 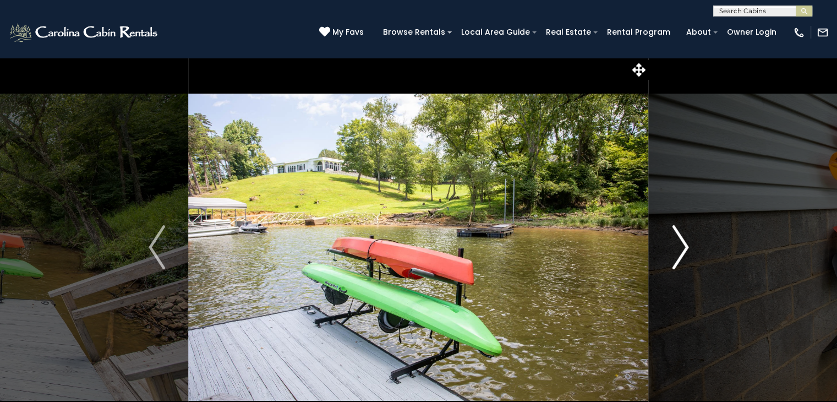 What do you see at coordinates (799, 32) in the screenshot?
I see `img: phone-regular-white.png` at bounding box center [799, 32].